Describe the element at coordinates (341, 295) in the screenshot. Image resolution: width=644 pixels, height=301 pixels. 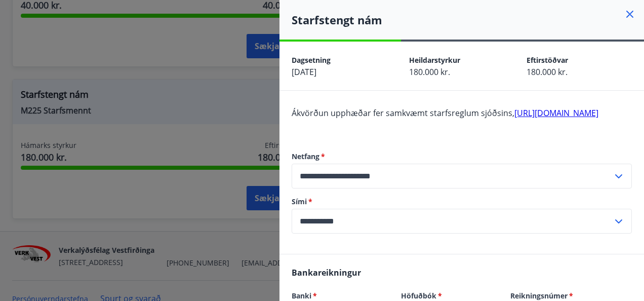
I see `label: Banki` at that location.